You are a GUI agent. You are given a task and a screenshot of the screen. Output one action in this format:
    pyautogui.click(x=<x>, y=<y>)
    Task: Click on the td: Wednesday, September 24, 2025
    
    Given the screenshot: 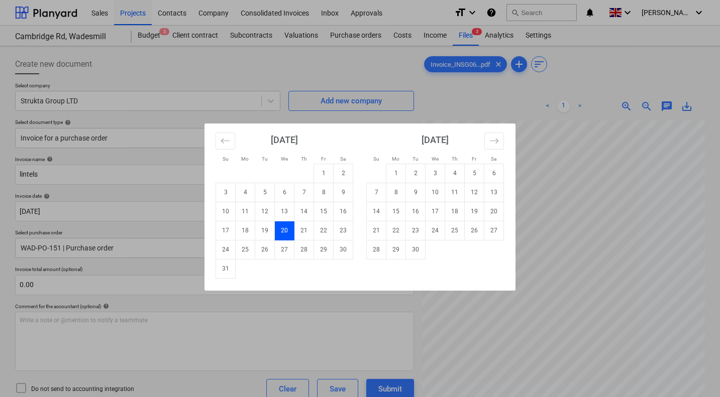 What is the action you would take?
    pyautogui.click(x=435, y=230)
    